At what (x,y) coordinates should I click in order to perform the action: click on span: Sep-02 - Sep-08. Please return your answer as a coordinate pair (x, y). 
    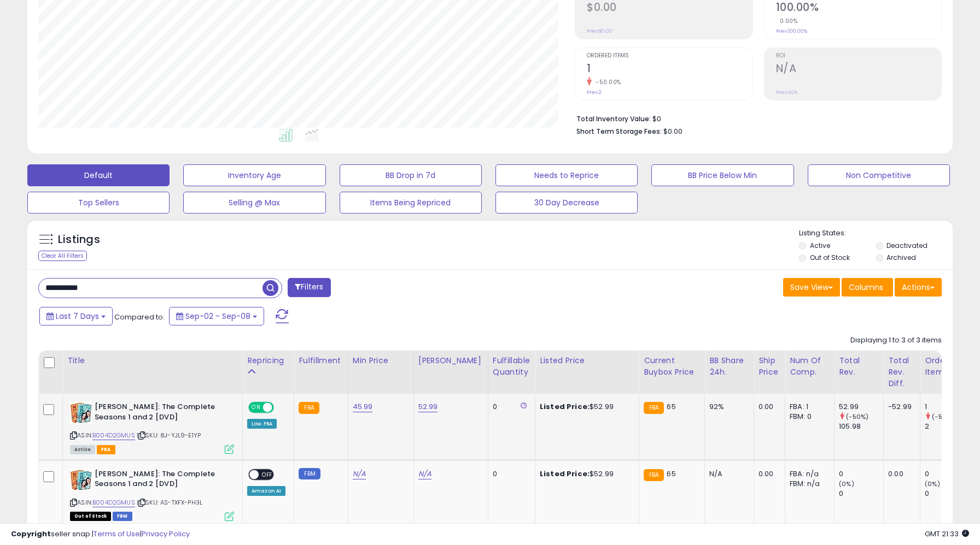
    Looking at the image, I should click on (218, 317).